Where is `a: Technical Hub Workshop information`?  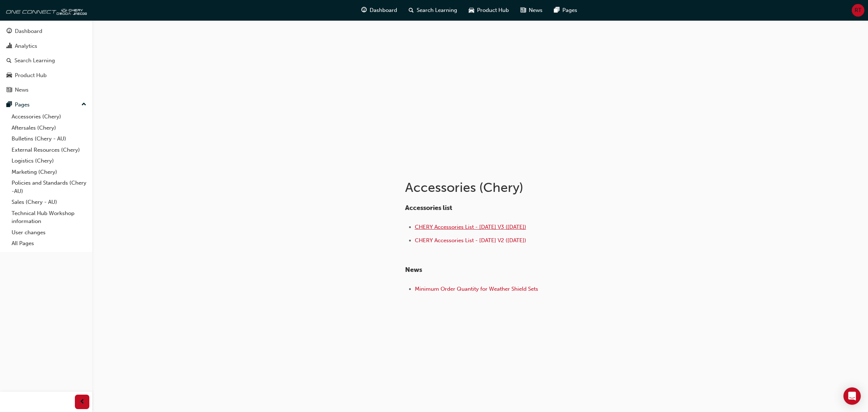 a: Technical Hub Workshop information is located at coordinates (49, 217).